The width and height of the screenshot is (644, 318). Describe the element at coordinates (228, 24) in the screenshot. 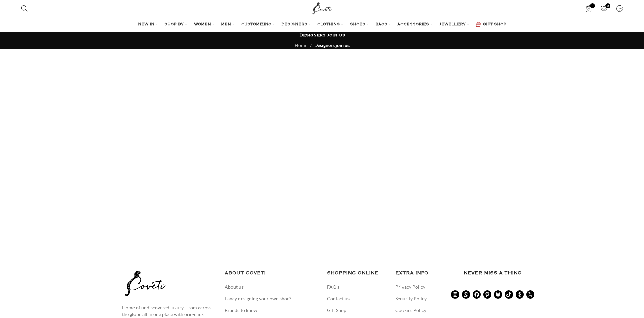

I see `a: MEN` at that location.